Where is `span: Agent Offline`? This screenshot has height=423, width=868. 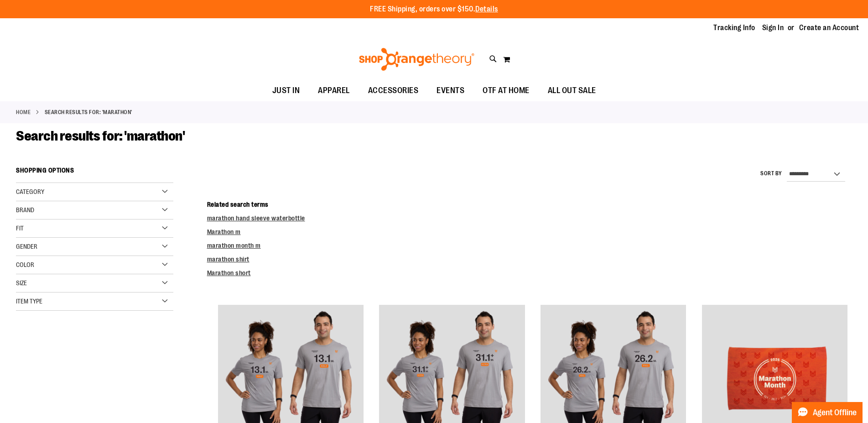
span: Agent Offline is located at coordinates (835, 413).